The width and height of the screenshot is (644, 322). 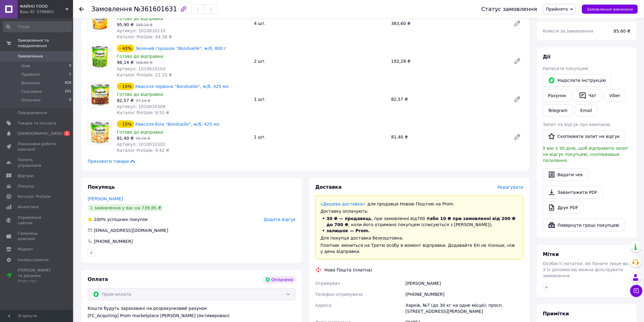 What do you see at coordinates (68, 83) in the screenshot?
I see `span: 828` at bounding box center [68, 83].